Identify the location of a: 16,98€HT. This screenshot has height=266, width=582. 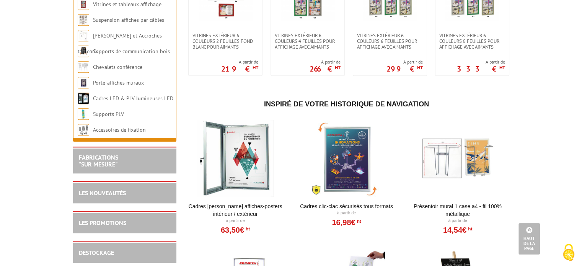
(346, 222).